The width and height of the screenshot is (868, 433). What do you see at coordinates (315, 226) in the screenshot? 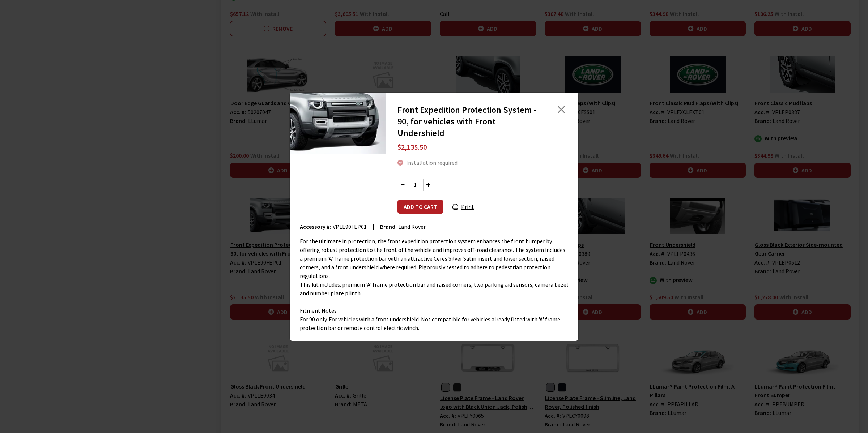
I see `label: Accessory #:` at bounding box center [315, 226].